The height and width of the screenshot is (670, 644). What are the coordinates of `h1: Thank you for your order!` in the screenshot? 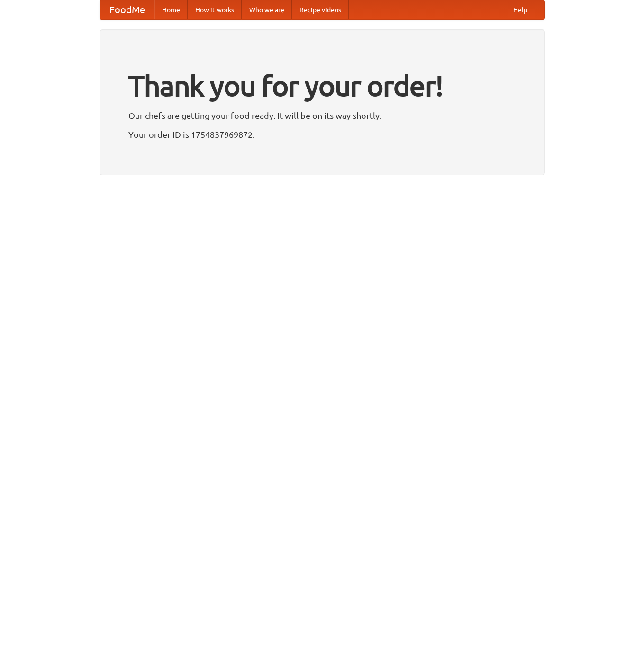 It's located at (322, 86).